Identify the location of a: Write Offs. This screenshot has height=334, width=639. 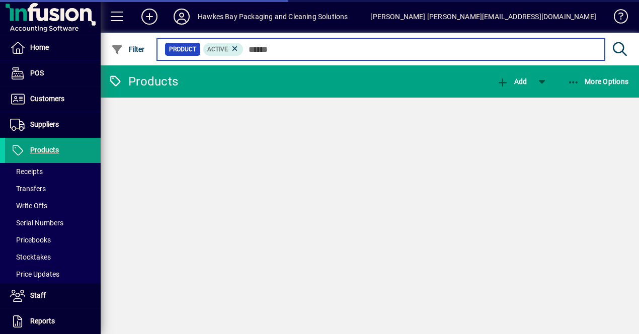
(53, 206).